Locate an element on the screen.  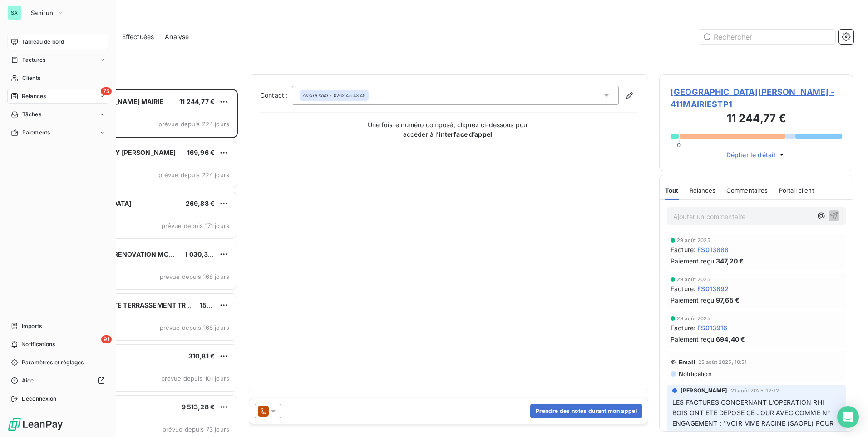
span: 91 is located at coordinates (106, 340).